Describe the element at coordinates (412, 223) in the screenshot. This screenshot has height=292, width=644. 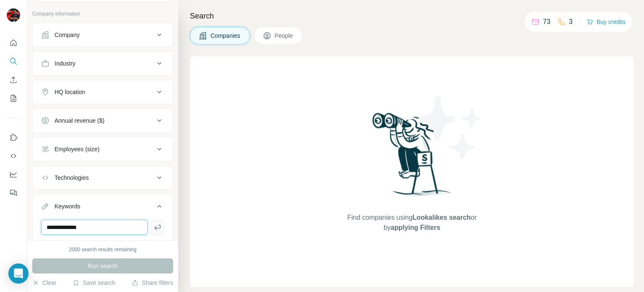
I see `span: Find companies using or by` at that location.